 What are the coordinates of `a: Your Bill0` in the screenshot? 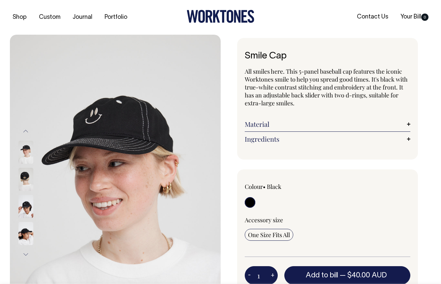 It's located at (414, 17).